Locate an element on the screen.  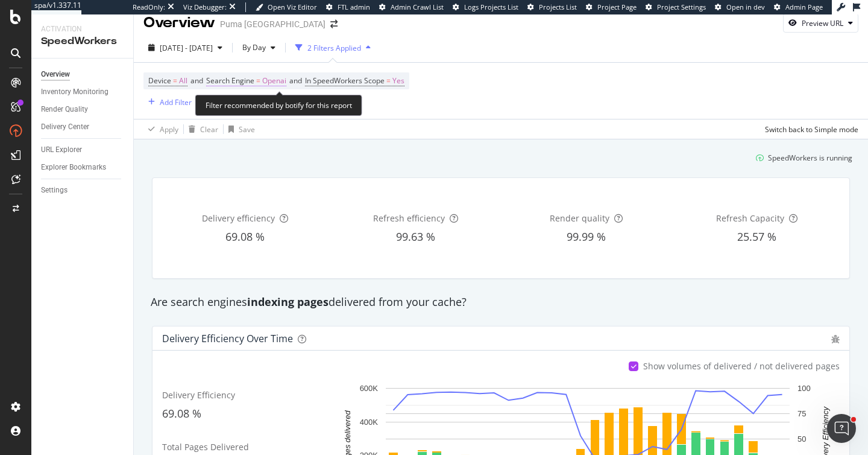
div: Apply is located at coordinates (169, 129).